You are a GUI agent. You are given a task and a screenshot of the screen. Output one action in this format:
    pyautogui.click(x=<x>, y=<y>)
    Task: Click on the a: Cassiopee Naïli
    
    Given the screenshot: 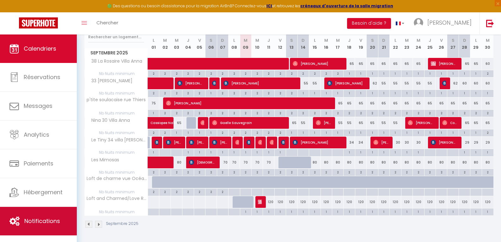 What is the action you would take?
    pyautogui.click(x=154, y=123)
    